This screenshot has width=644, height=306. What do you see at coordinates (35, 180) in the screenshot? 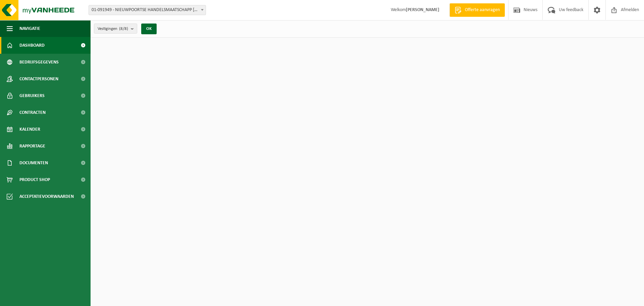
I see `span: Product Shop` at bounding box center [35, 180].